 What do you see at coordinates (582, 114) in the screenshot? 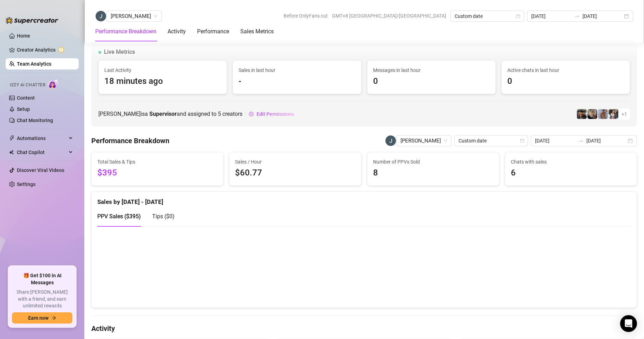
I see `img: Nathan` at bounding box center [582, 114].